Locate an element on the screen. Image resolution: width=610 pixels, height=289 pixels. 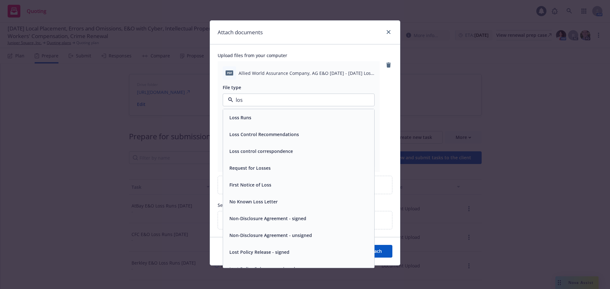
button: Loss Control Recommendations is located at coordinates (264, 134).